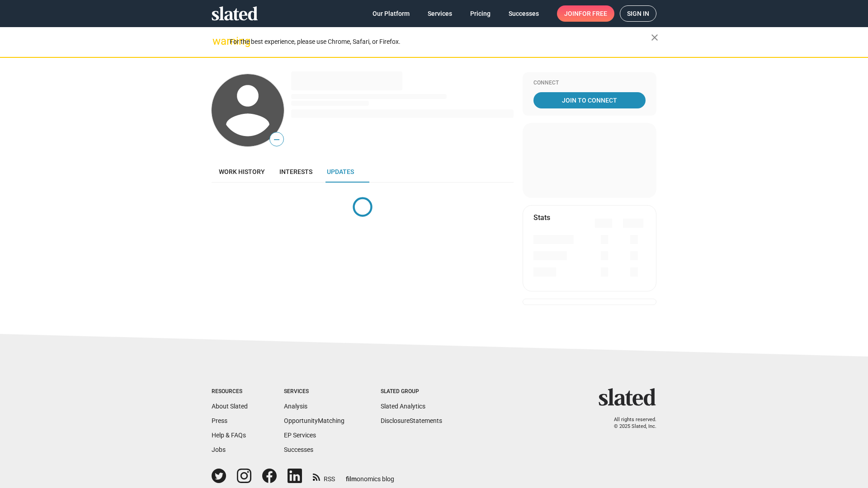 This screenshot has width=868, height=488. Describe the element at coordinates (440, 14) in the screenshot. I see `span: Services` at that location.